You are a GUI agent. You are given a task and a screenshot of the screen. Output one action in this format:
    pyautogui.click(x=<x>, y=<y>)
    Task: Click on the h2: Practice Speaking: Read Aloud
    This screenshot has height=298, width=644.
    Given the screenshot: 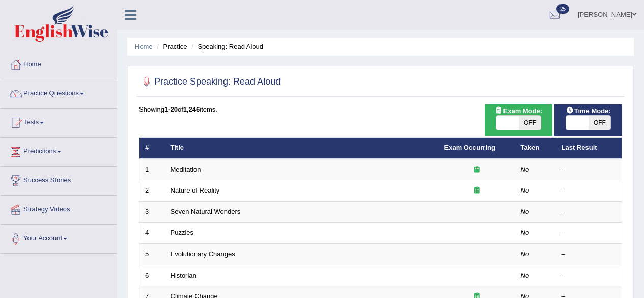 What is the action you would take?
    pyautogui.click(x=210, y=82)
    